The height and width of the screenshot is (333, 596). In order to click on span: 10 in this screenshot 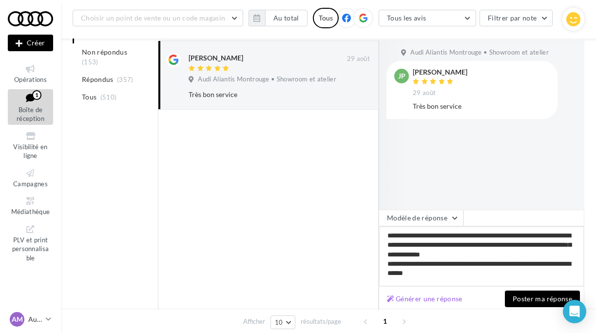, I will do `click(279, 322)`.